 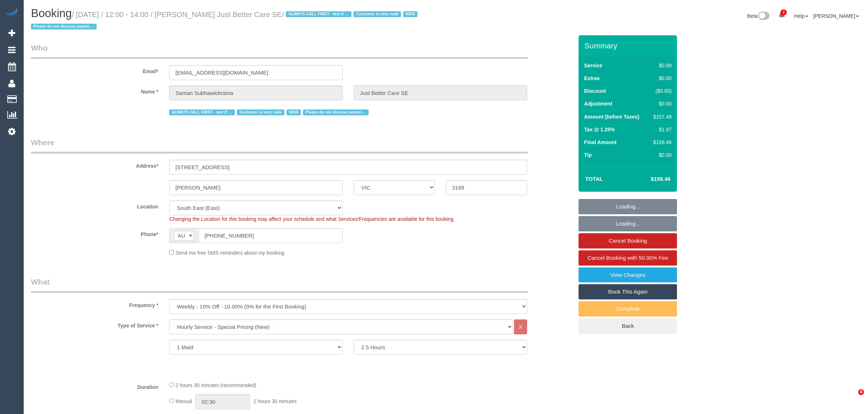 I want to click on legend: What, so click(x=280, y=285).